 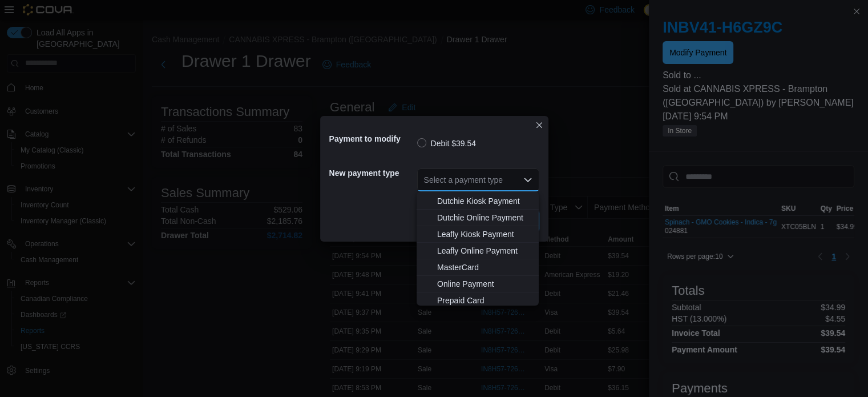 What do you see at coordinates (540, 125) in the screenshot?
I see `button: Closes this modal window` at bounding box center [540, 125].